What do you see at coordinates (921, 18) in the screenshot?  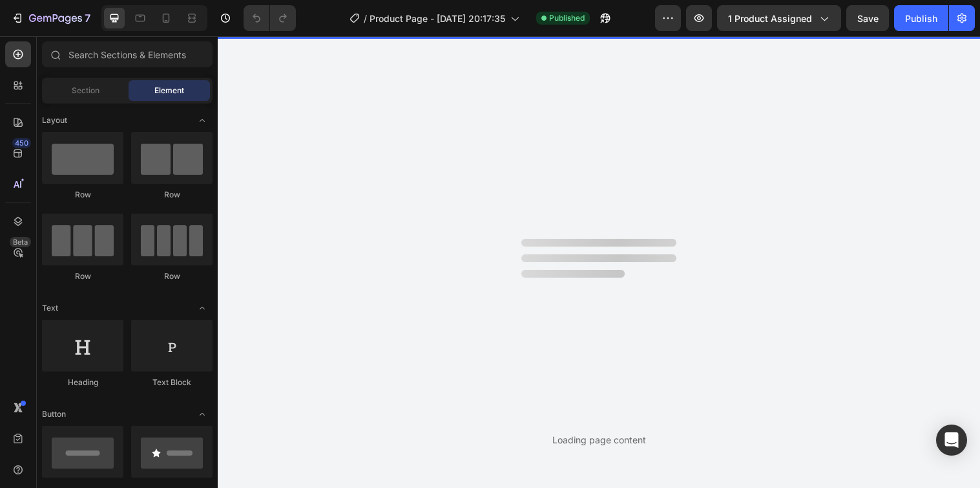 I see `button: Publish` at bounding box center [921, 18].